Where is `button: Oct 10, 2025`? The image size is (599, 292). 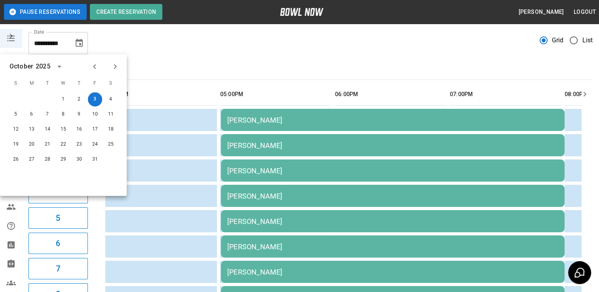 button: Oct 10, 2025 is located at coordinates (95, 114).